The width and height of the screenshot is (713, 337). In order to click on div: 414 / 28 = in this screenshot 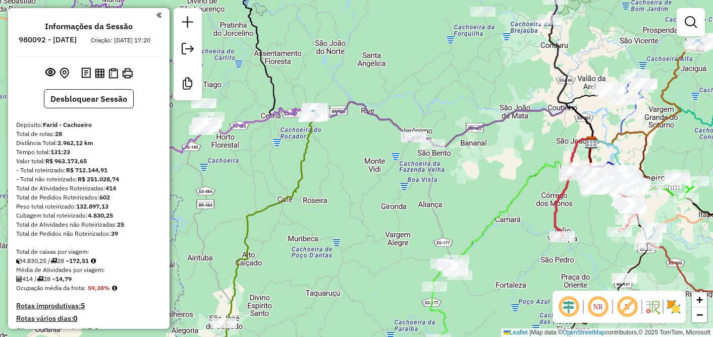, I will do `click(89, 279)`.